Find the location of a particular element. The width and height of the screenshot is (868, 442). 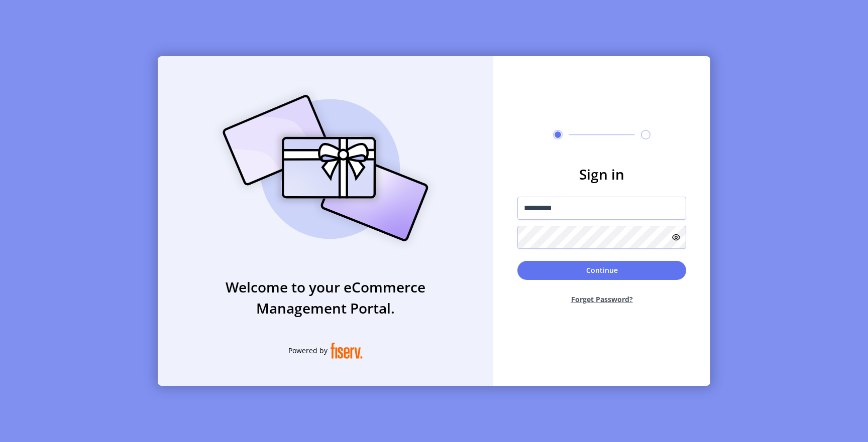

h3: Welcome to your eCommerce Management Portal. is located at coordinates (325, 298).